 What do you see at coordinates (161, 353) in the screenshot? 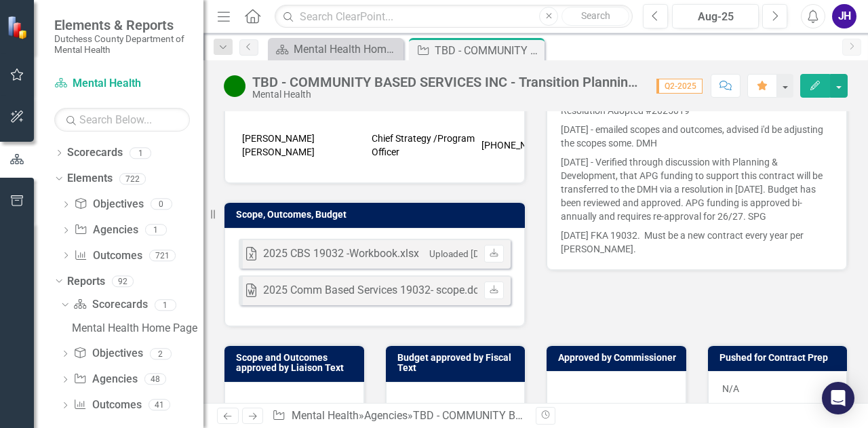
I see `div: 2` at bounding box center [161, 353].